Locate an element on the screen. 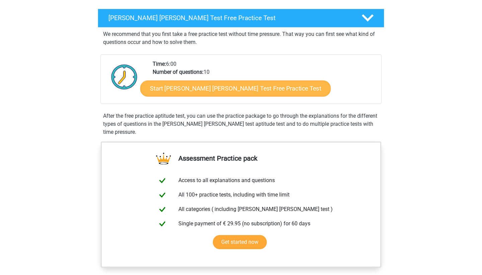 Image resolution: width=482 pixels, height=275 pixels. div: After the free practice aptitude test, you can use the practice package to go through the explana... is located at coordinates (241, 124).